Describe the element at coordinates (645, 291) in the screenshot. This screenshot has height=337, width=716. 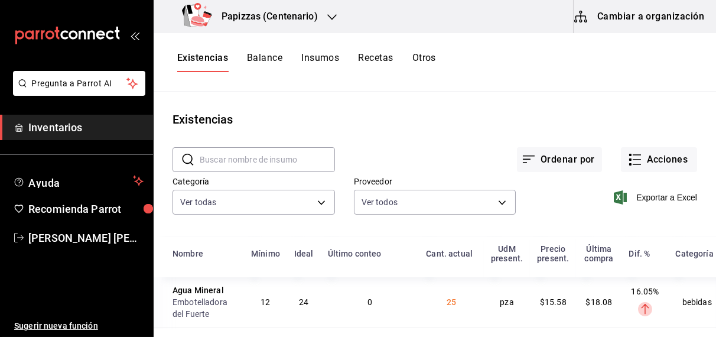
I see `span: 16.05%` at that location.